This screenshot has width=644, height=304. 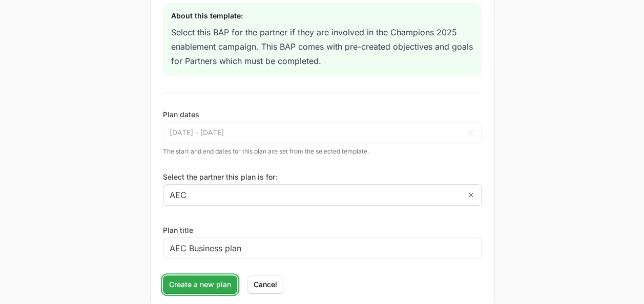 I want to click on p: Plan dates, so click(x=322, y=115).